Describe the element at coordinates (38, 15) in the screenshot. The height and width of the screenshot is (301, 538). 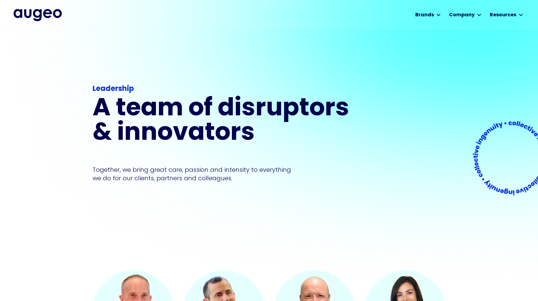
I see `a: home` at that location.